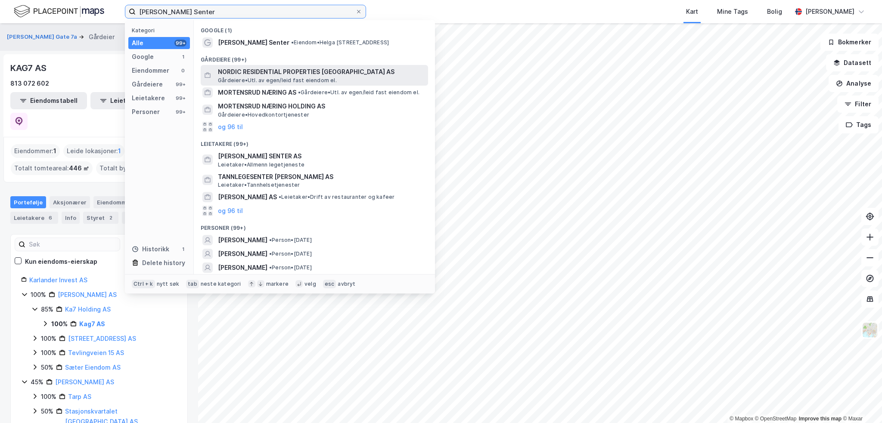 The width and height of the screenshot is (882, 423). I want to click on span: Leietaker • Drift av restauranter og kafeer, so click(336, 197).